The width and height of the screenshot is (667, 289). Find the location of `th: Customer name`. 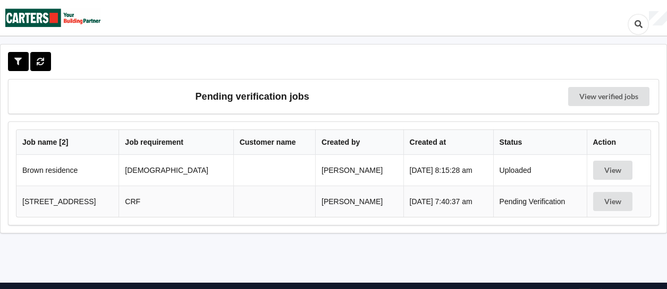

th: Customer name is located at coordinates (274, 142).